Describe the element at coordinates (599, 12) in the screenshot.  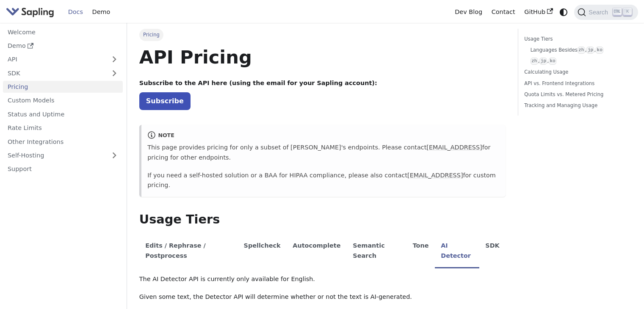
I see `span: Search` at that location.